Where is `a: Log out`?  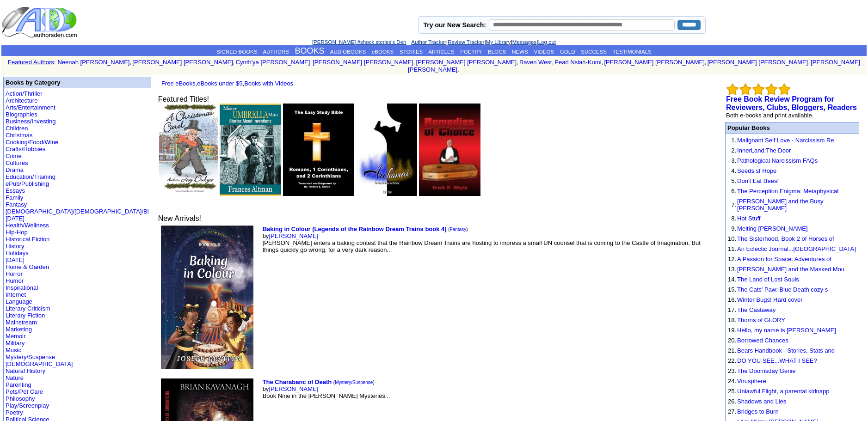 a: Log out is located at coordinates (547, 42).